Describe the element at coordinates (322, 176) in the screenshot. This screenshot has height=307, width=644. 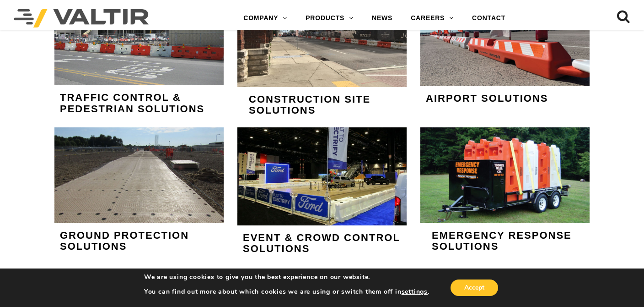
I see `img: IMG_9432-e1696218499114.jpg` at that location.